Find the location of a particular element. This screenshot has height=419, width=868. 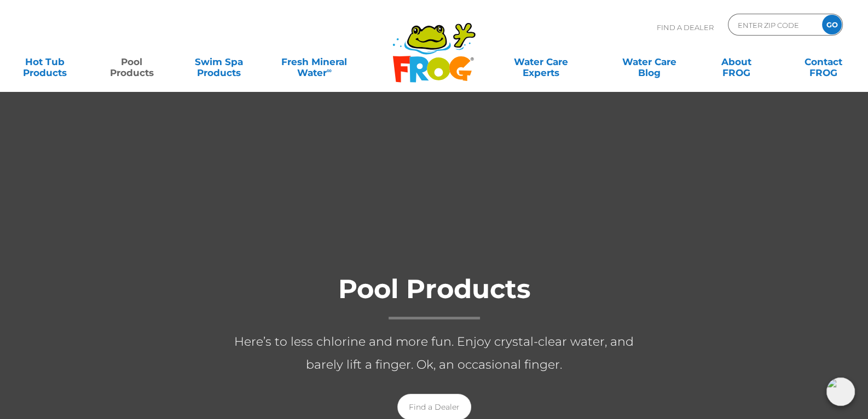

a: Swim SpaProducts is located at coordinates (219, 62).